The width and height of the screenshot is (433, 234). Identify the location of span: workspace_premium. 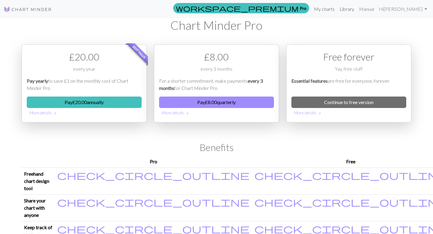
(237, 8).